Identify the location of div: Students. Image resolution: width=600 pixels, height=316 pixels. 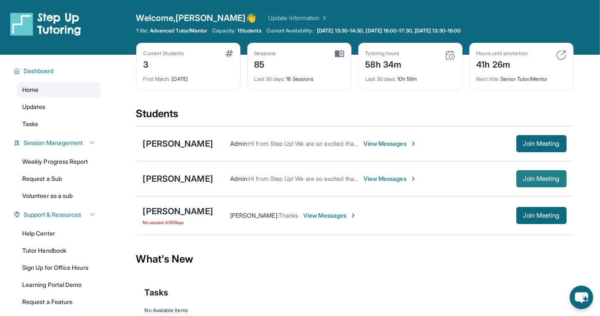
(355, 116).